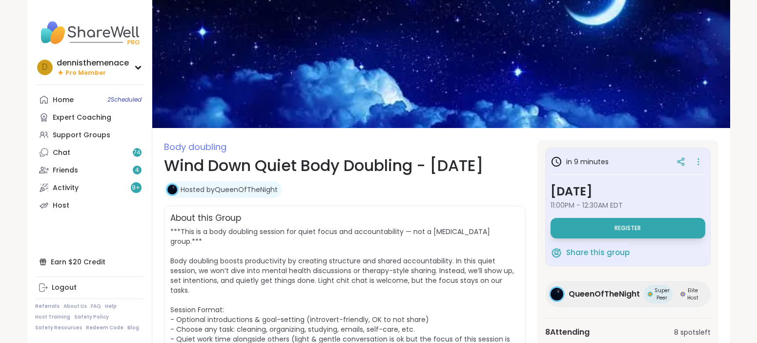 The height and width of the screenshot is (343, 757). What do you see at coordinates (692, 332) in the screenshot?
I see `span: 8 spots left` at bounding box center [692, 332].